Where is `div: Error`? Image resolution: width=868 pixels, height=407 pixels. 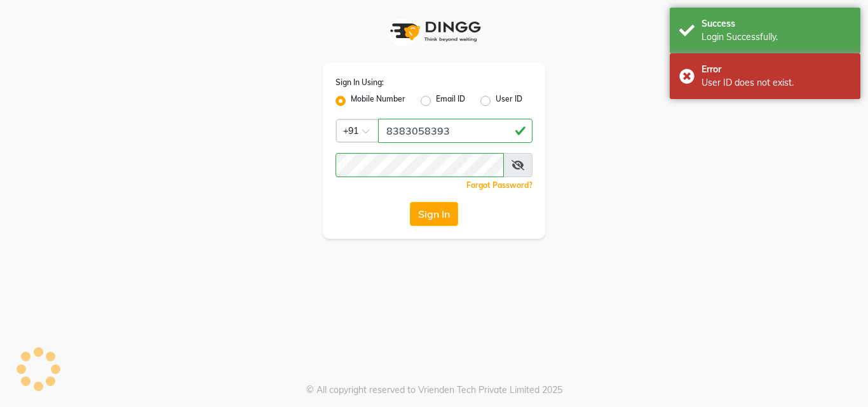 div: Error is located at coordinates (775, 69).